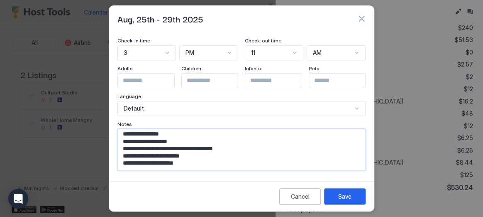 The image size is (483, 217). What do you see at coordinates (345, 196) in the screenshot?
I see `div: Save` at bounding box center [345, 196].